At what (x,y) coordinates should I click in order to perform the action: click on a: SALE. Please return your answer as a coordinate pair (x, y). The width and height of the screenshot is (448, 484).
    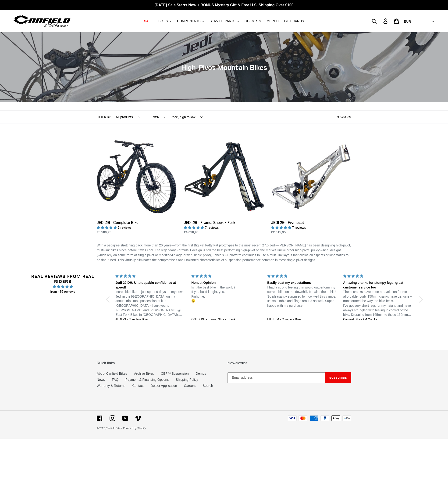
    Looking at the image, I should click on (148, 21).